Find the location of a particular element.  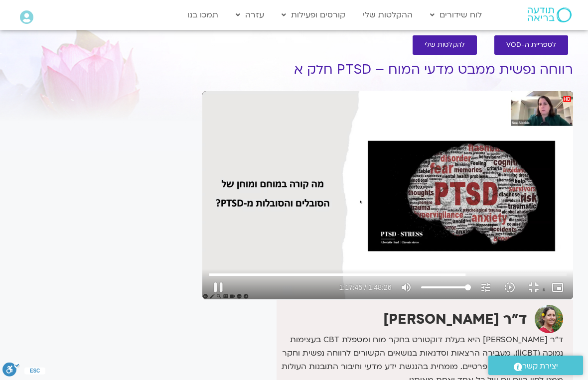

a: קורסים ופעילות is located at coordinates (313, 15).